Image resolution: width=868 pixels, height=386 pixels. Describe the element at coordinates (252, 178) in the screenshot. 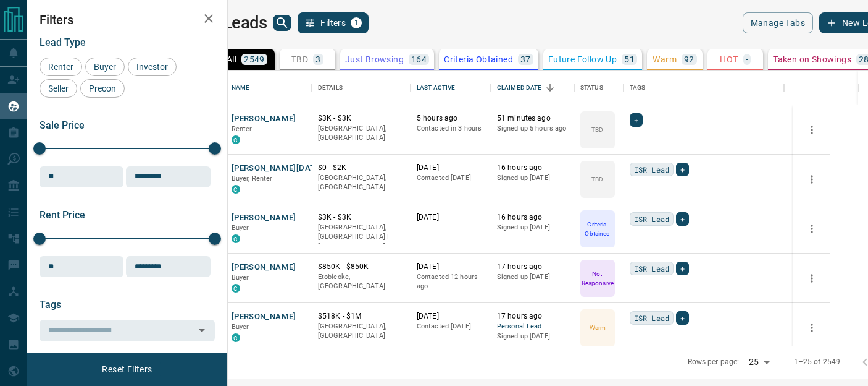

I see `span: Buyer, Renter` at that location.